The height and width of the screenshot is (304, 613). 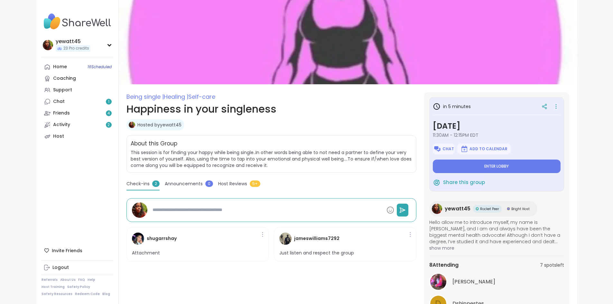 What do you see at coordinates (154, 144) in the screenshot?
I see `h2: About this Group` at bounding box center [154, 144].